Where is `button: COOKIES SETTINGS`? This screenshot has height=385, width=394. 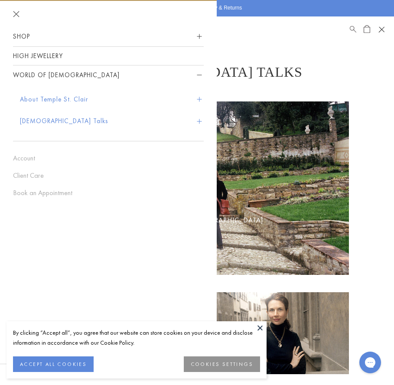 button: COOKIES SETTINGS is located at coordinates (222, 364).